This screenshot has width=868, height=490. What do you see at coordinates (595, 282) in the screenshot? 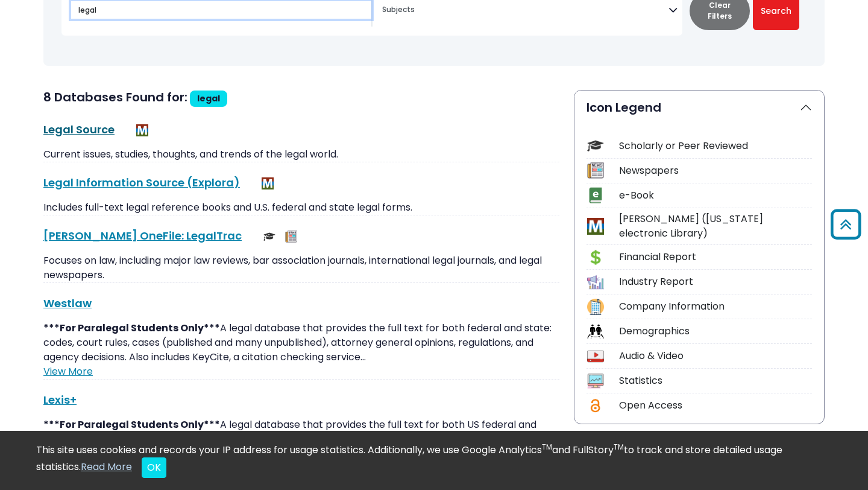
I see `img: Icon Industry Report` at bounding box center [595, 282].